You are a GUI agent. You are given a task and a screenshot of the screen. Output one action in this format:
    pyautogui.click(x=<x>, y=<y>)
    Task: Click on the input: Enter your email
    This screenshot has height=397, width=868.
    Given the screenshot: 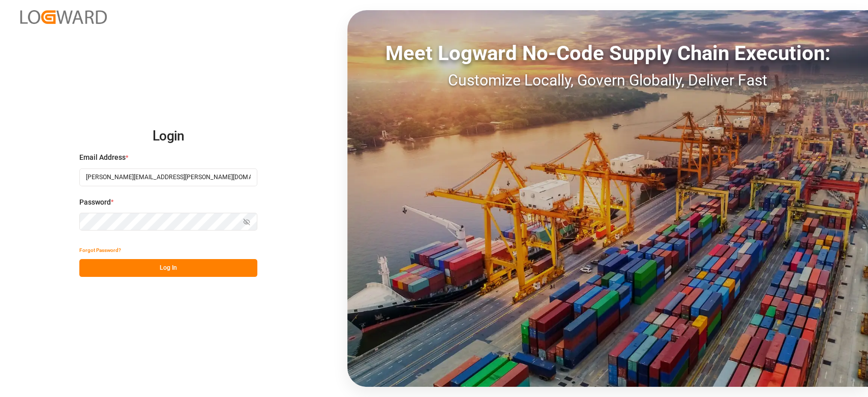 What is the action you would take?
    pyautogui.click(x=168, y=177)
    